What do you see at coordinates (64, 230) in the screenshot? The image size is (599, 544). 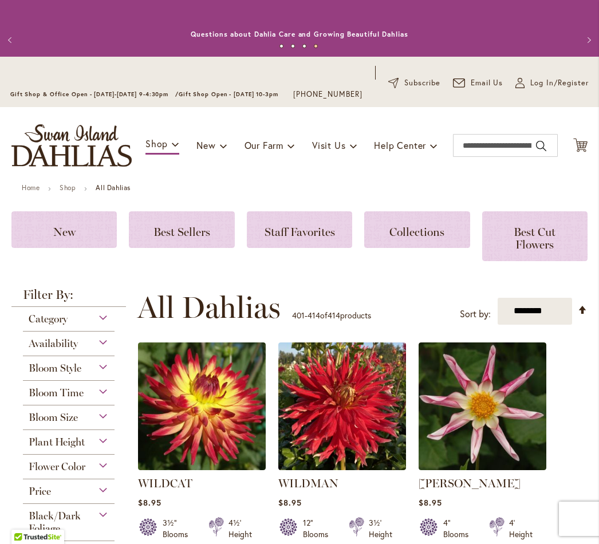 I see `a: New` at bounding box center [64, 230].